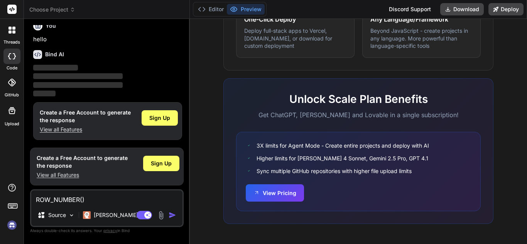 Image resolution: width=527 pixels, height=244 pixels. I want to click on h2: Unlock Scale Plan Benefits, so click(358, 99).